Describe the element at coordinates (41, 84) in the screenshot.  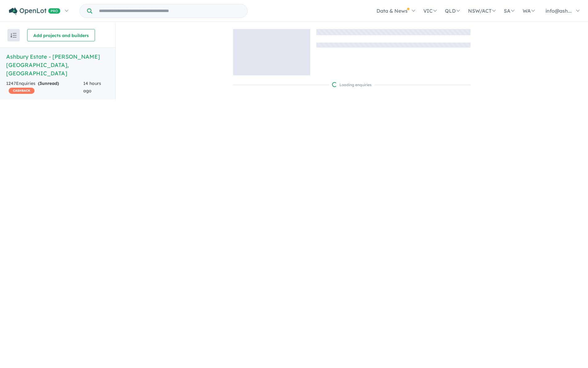
I see `span: 3` at that location.